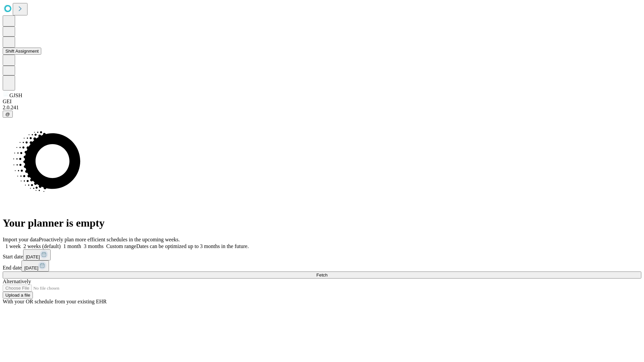 This screenshot has height=362, width=644. What do you see at coordinates (16, 95) in the screenshot?
I see `span: GJSH` at bounding box center [16, 95].